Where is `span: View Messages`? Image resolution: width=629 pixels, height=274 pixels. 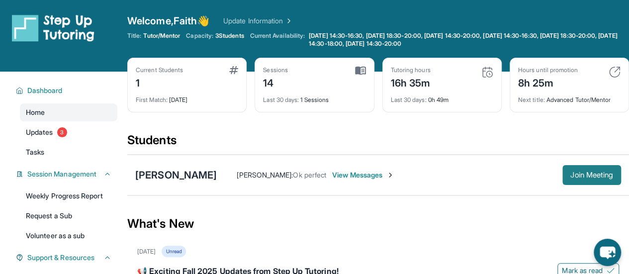 span: View Messages is located at coordinates (363, 175).